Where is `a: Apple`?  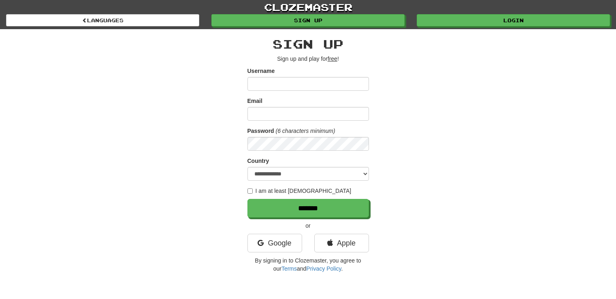 a: Apple is located at coordinates (342, 243).